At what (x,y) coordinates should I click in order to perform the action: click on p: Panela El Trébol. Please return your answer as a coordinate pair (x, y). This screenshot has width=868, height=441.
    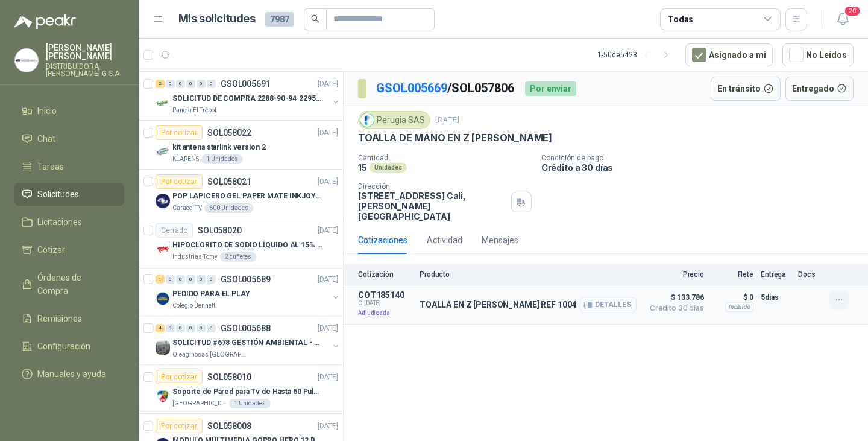
    Looking at the image, I should click on (194, 110).